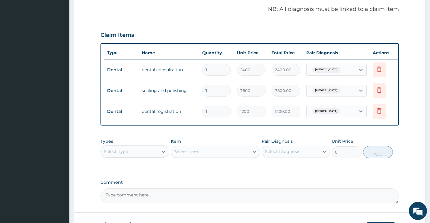  What do you see at coordinates (116, 151) in the screenshot?
I see `div: Select Type` at bounding box center [116, 151].